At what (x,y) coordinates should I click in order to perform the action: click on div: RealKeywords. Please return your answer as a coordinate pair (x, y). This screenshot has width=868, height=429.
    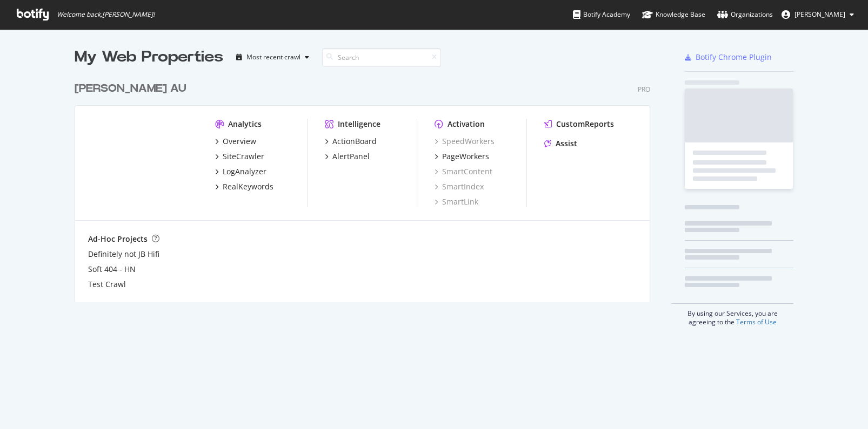
    Looking at the image, I should click on (248, 187).